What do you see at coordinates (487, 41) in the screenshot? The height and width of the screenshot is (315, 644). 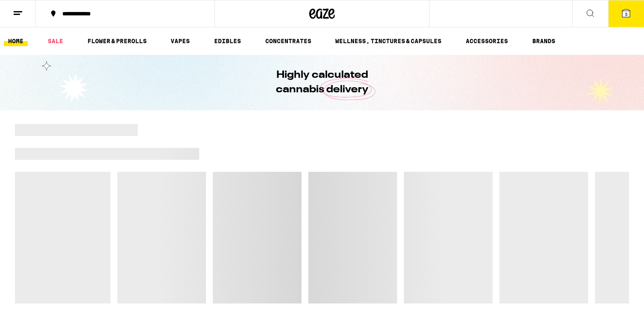 I see `a: ACCESSORIES` at bounding box center [487, 41].